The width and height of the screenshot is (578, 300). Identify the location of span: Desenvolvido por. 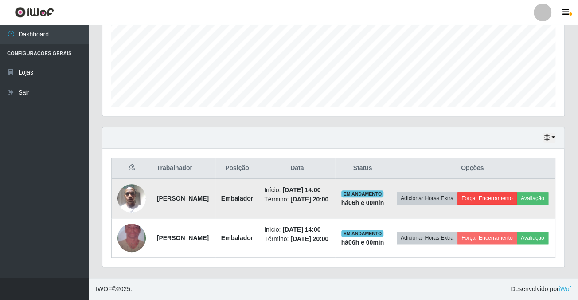
(541, 289).